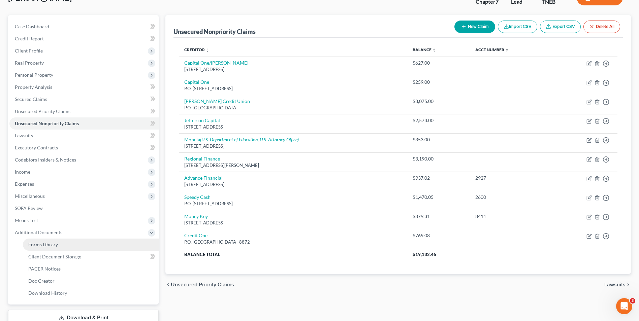 Image resolution: width=639 pixels, height=321 pixels. I want to click on div: $259.00, so click(438, 82).